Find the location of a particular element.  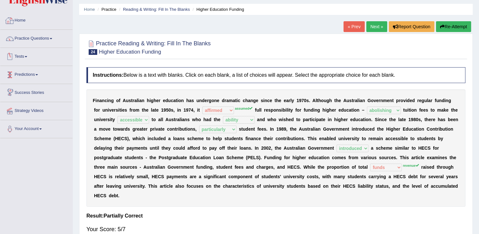

h4: Below is a text with blanks. Click on each blank, a list of choices will appear. Select the appro... is located at coordinates (276, 75).